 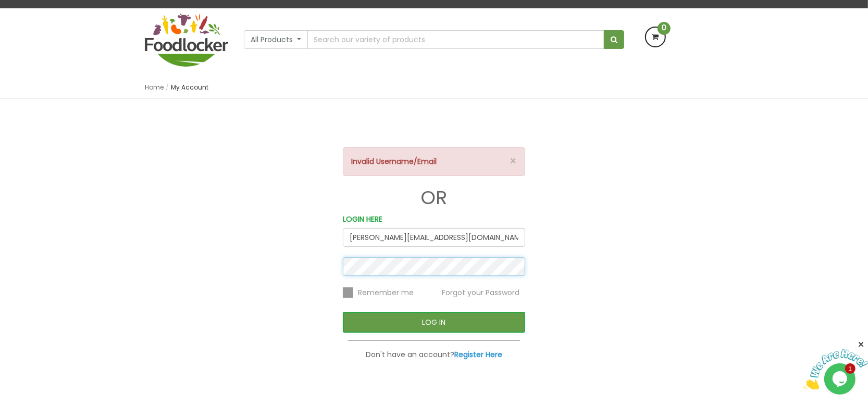 What do you see at coordinates (394, 161) in the screenshot?
I see `strong: Invalid Username/Email` at bounding box center [394, 161].